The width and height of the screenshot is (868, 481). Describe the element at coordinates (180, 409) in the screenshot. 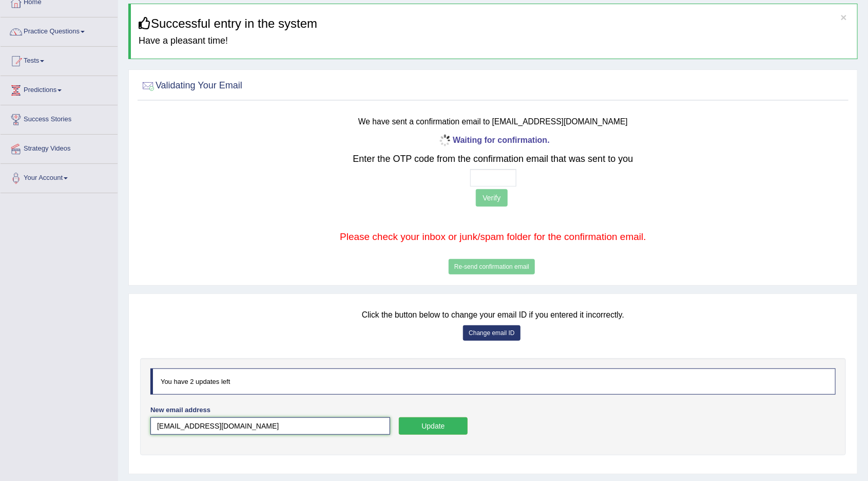

I see `label: New email address` at that location.